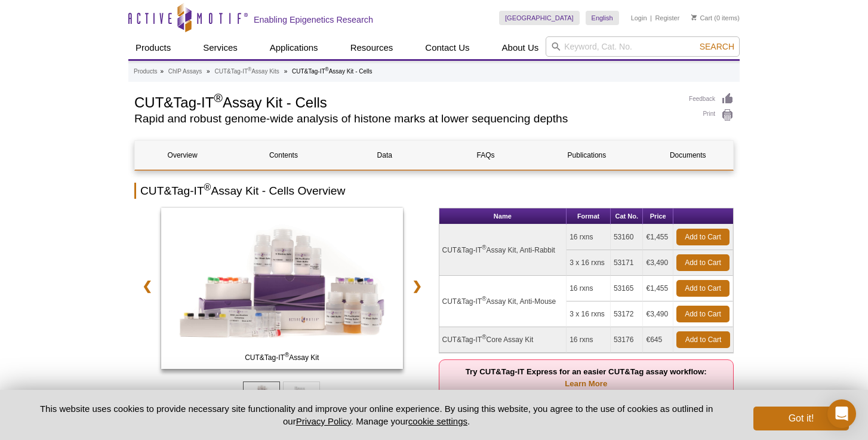 The width and height of the screenshot is (868, 440). I want to click on a: FAQs, so click(486, 155).